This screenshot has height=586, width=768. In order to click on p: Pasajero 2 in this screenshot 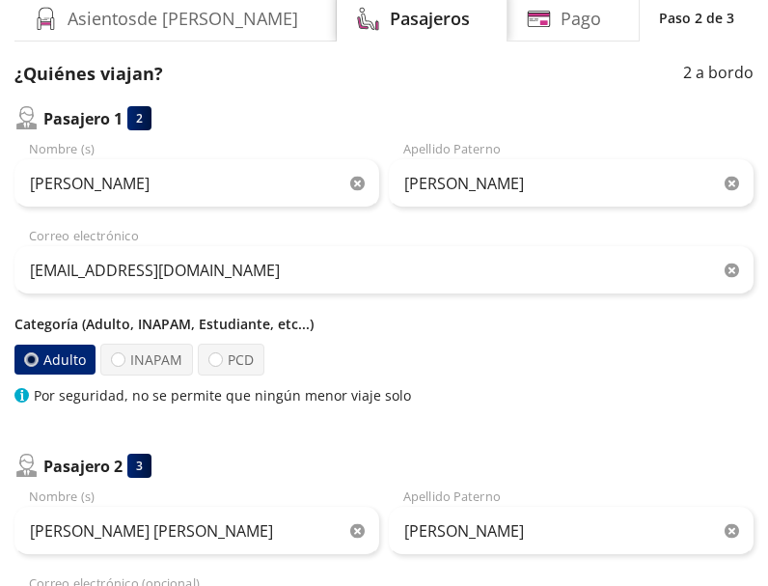, I will do `click(83, 466)`.